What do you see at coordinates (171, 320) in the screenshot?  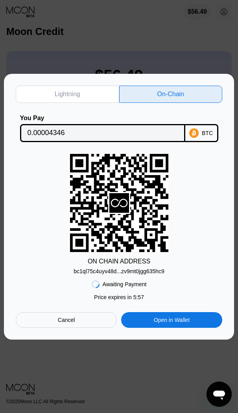 I see `div: Open in Wallet` at bounding box center [171, 320].